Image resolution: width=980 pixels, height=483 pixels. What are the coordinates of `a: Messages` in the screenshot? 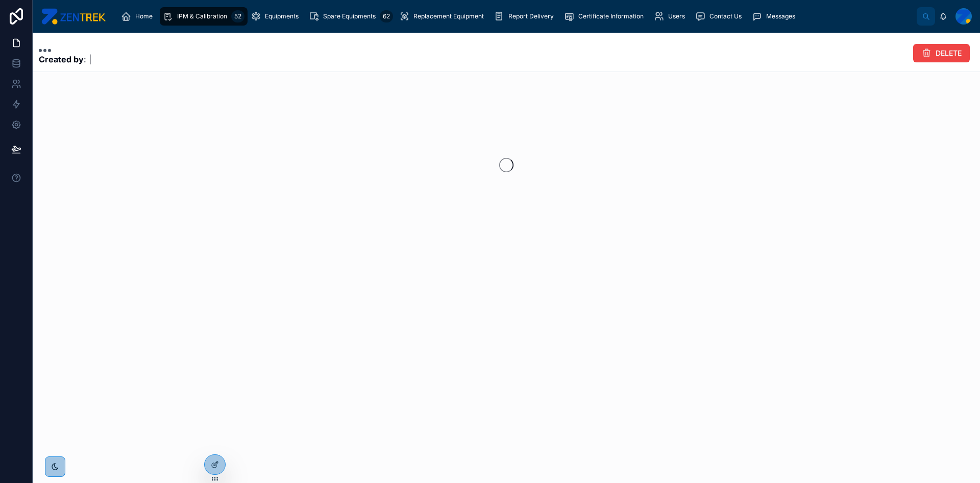 It's located at (775, 17).